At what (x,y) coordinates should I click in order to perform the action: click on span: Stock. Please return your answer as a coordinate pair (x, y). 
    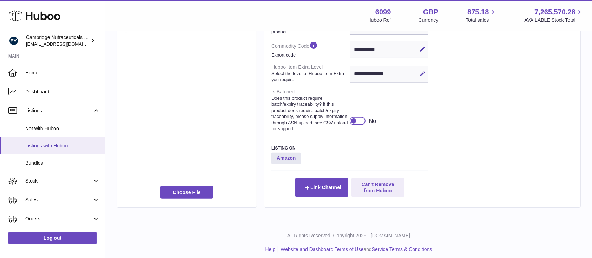
    Looking at the image, I should click on (59, 181).